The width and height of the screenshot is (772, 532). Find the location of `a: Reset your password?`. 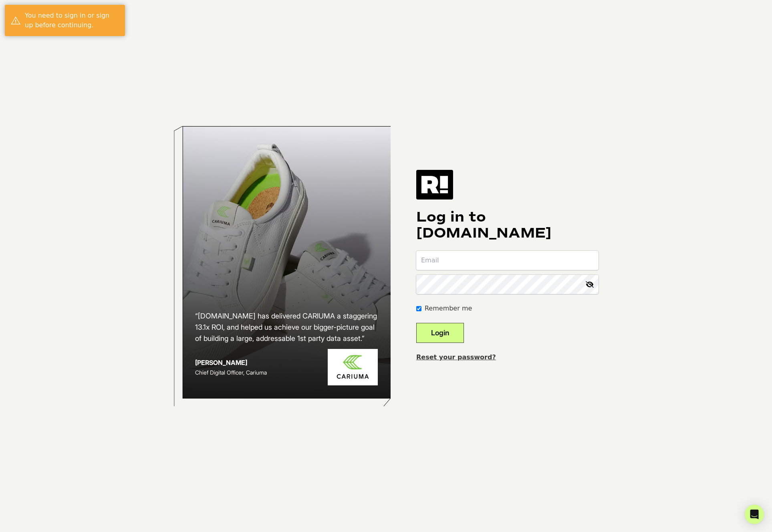

a: Reset your password? is located at coordinates (456, 357).